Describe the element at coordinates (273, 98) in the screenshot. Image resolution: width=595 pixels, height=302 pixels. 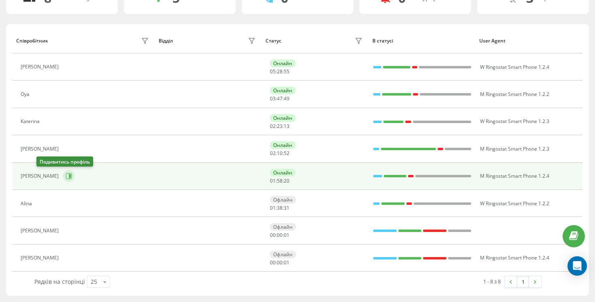
I see `span: 03` at that location.